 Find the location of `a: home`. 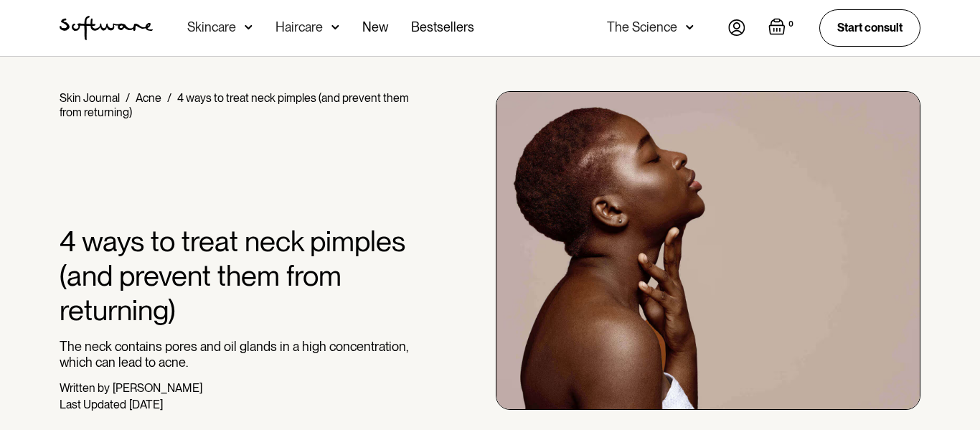

a: home is located at coordinates (106, 28).